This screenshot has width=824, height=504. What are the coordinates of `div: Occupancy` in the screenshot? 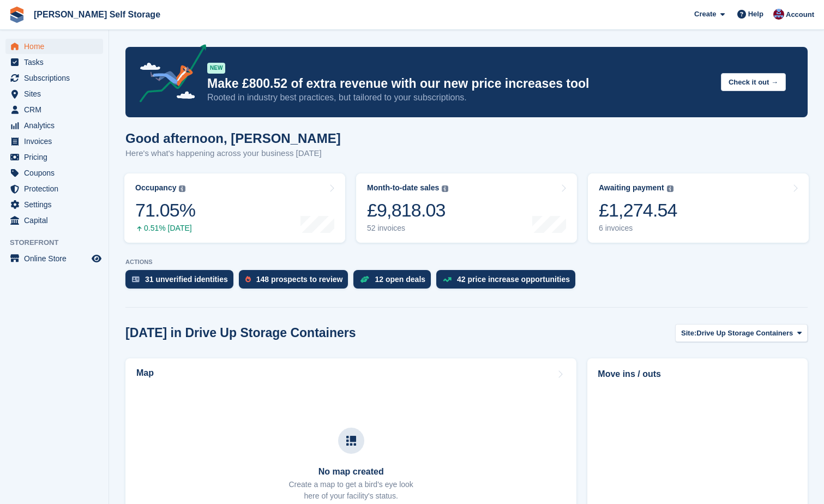 It's located at (156, 188).